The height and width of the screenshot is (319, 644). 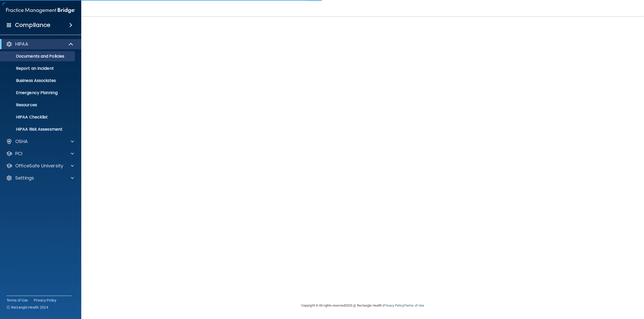 What do you see at coordinates (38, 129) in the screenshot?
I see `p: HIPAA Risk Assessment` at bounding box center [38, 129].